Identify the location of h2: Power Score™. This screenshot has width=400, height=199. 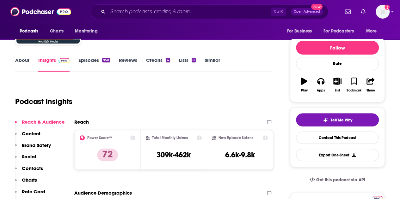
(100, 138).